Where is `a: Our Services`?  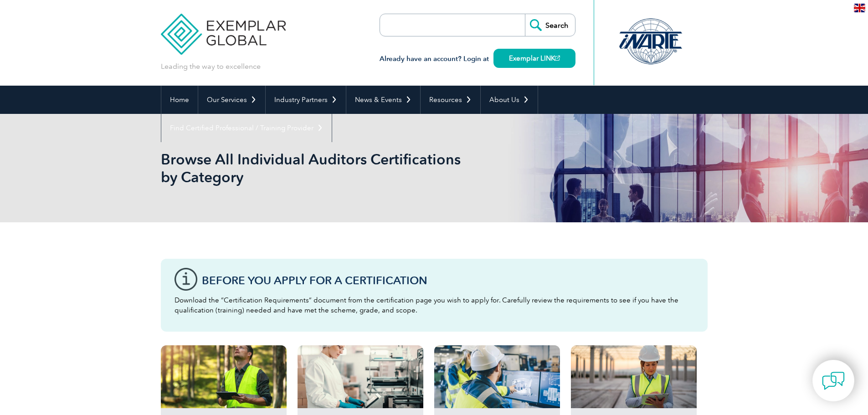
a: Our Services is located at coordinates (232, 100).